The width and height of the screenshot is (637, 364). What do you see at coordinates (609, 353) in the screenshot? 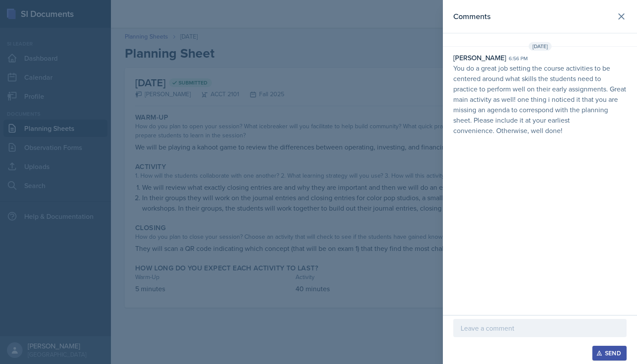
I see `div: Send` at bounding box center [609, 353].